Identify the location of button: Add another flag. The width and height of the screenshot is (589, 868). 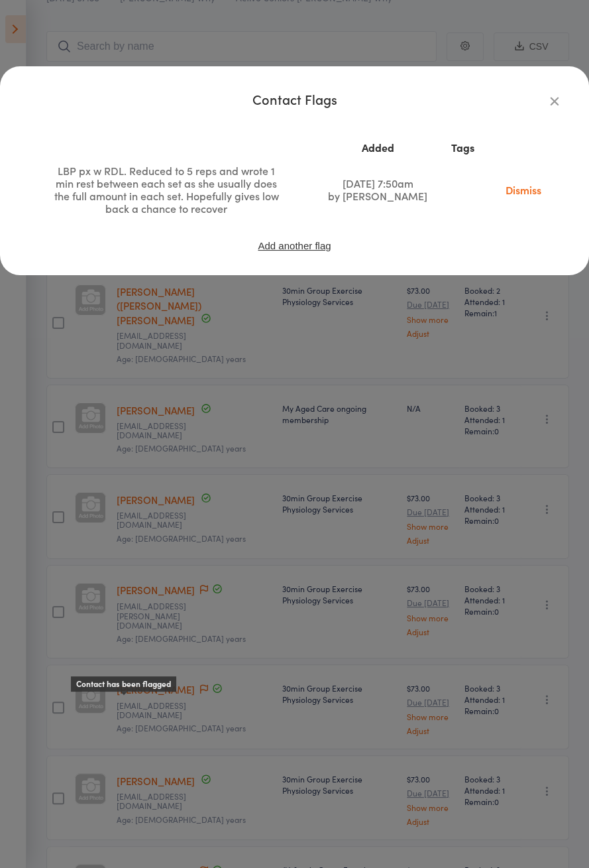
(294, 245).